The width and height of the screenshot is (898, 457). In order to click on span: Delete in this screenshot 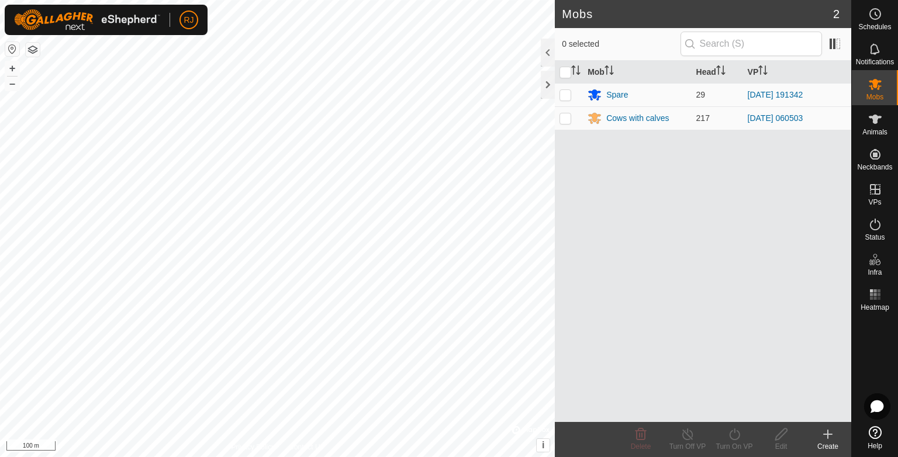, I will do `click(640, 446)`.